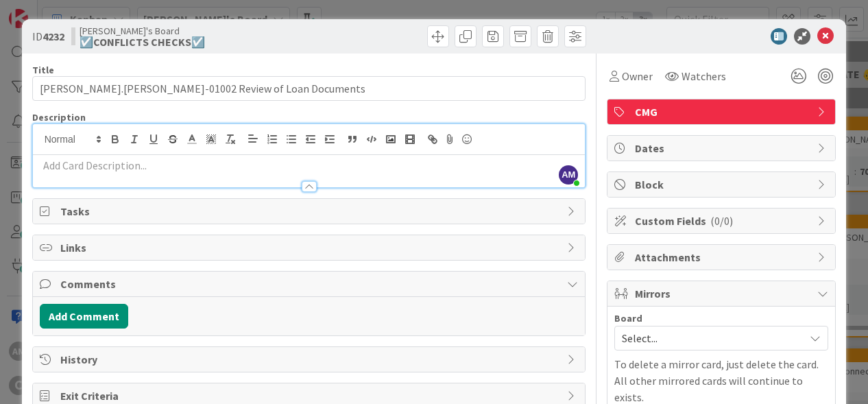 Image resolution: width=868 pixels, height=404 pixels. I want to click on span: Mirrors, so click(723, 294).